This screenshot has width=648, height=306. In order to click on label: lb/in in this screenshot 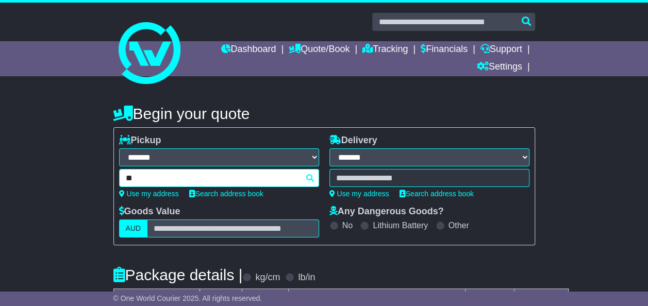, I will do `click(306, 278)`.